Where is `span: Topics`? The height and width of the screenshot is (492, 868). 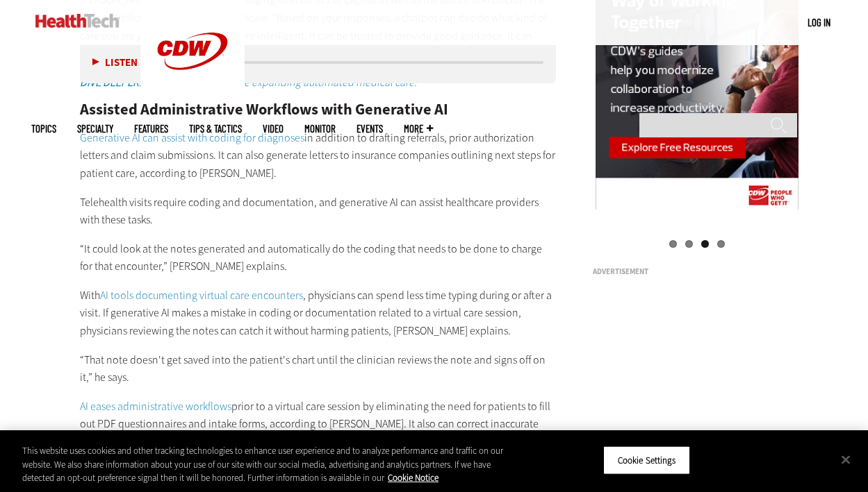
span: Topics is located at coordinates (44, 128).